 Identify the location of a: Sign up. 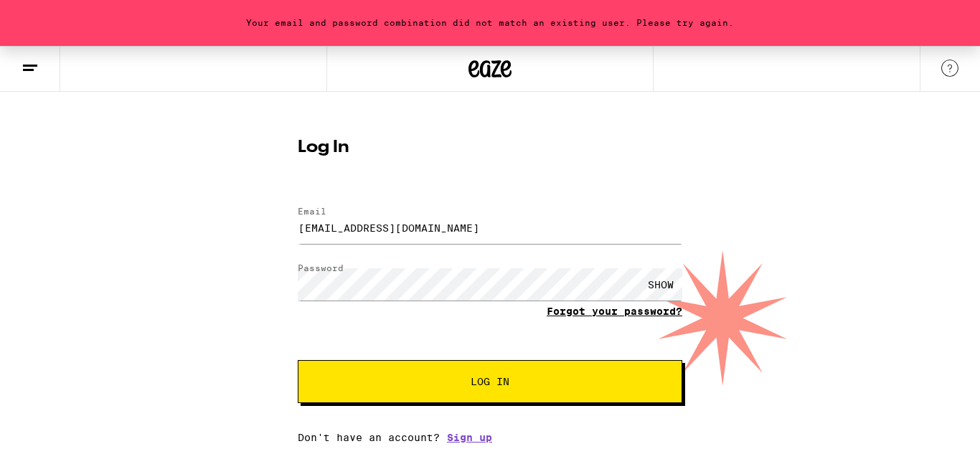
(469, 437).